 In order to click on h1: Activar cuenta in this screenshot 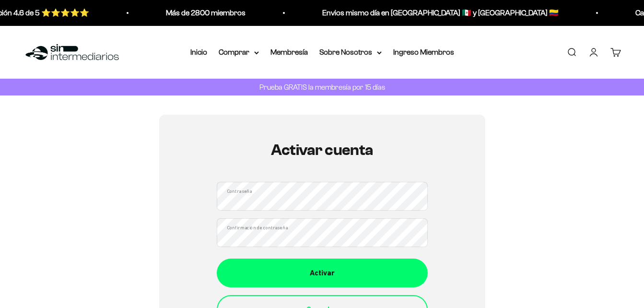, I will do `click(322, 150)`.